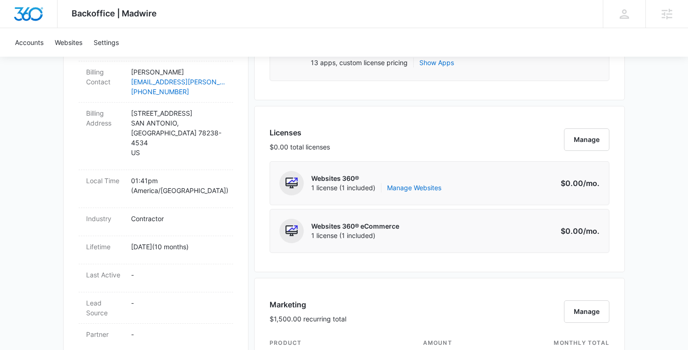 This screenshot has height=350, width=688. I want to click on dt: Last Active, so click(105, 274).